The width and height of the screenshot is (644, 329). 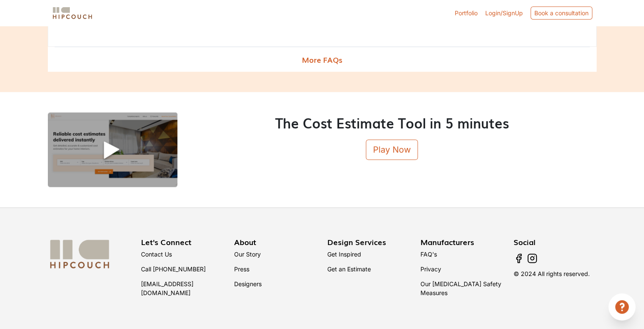 I want to click on h3: Design Services, so click(x=369, y=242).